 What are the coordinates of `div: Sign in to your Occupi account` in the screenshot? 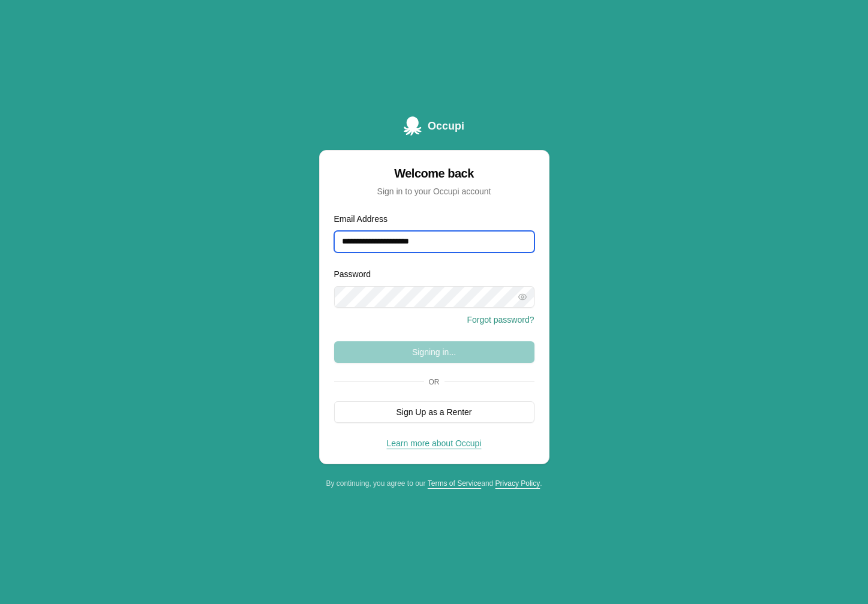 It's located at (434, 192).